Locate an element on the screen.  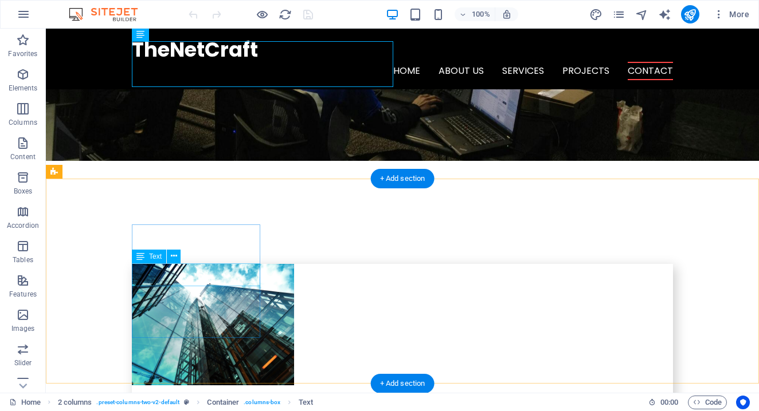
i: Design (Ctrl+Alt+Y) is located at coordinates (595, 14).